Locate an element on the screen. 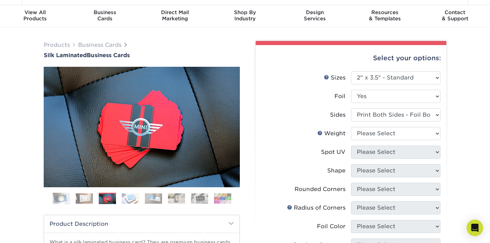  div: Industry is located at coordinates (244, 15).